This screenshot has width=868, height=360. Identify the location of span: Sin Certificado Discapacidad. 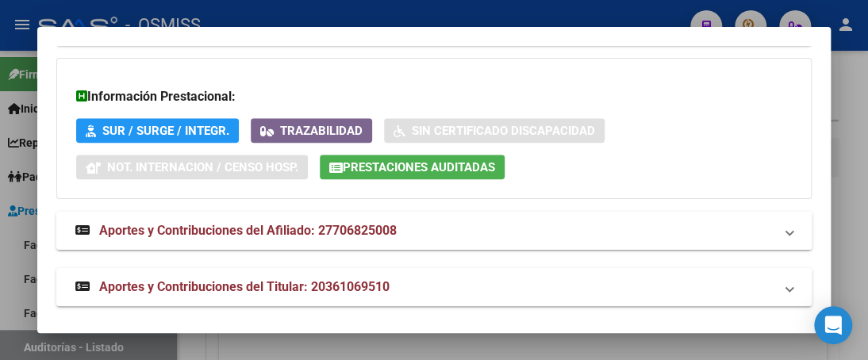
(503, 131).